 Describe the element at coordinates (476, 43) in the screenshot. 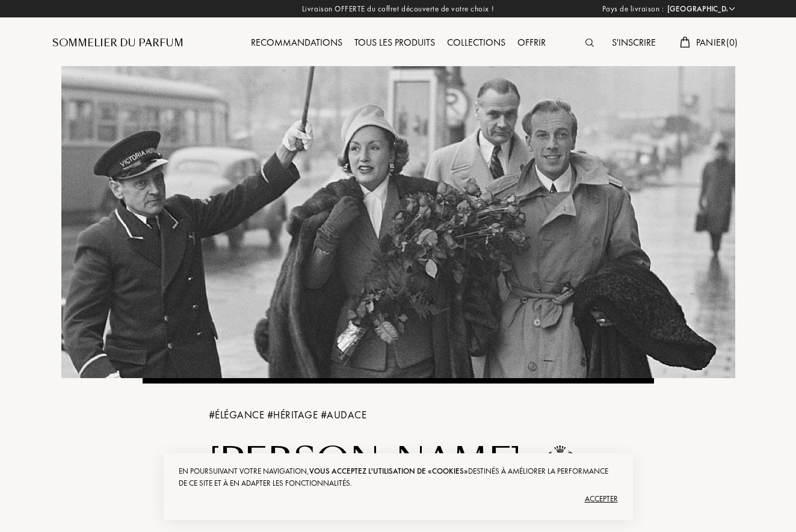

I see `a: Collections` at that location.